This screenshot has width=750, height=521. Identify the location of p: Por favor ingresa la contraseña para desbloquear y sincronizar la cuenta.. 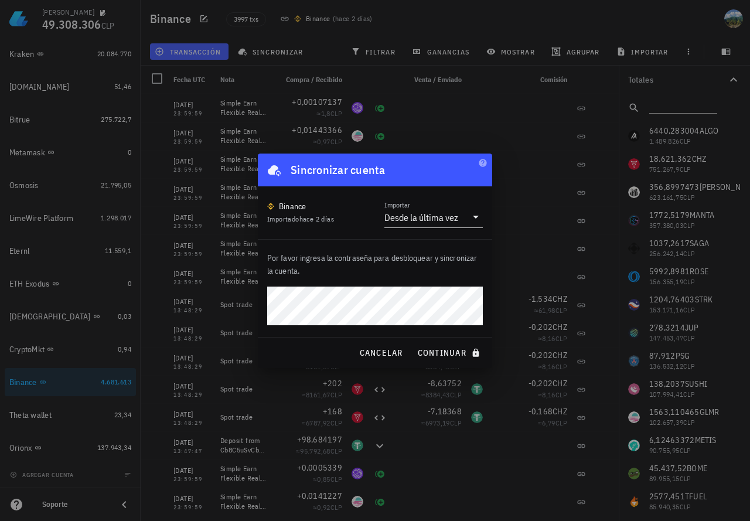
(375, 264).